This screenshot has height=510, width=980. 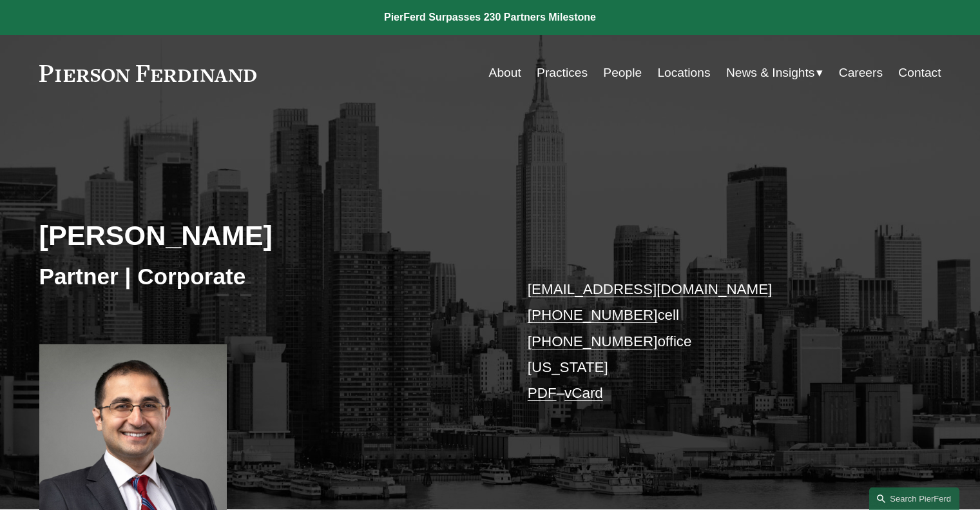 I want to click on a: Careers, so click(x=861, y=73).